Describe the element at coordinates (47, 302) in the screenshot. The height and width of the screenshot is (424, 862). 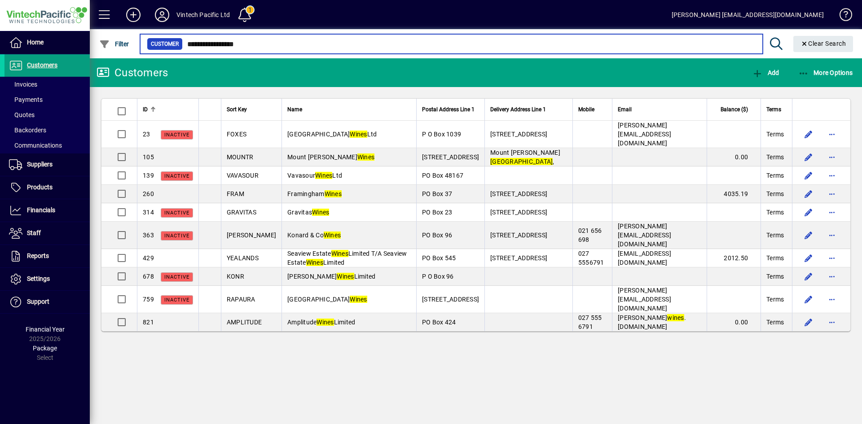
I see `a: Support` at that location.